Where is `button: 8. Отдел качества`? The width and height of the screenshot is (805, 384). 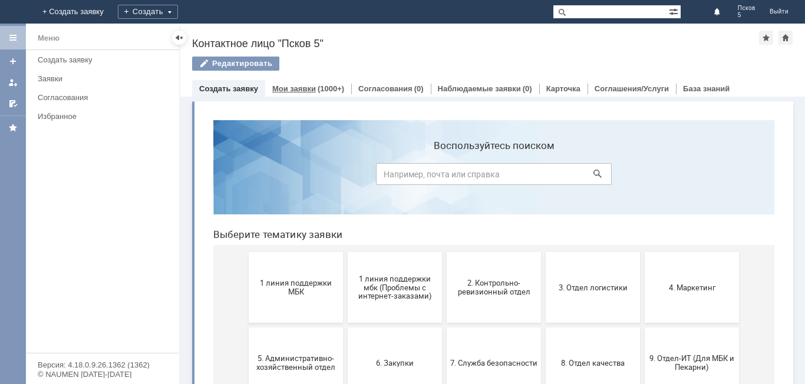 button: 8. Отдел качества is located at coordinates (389, 252).